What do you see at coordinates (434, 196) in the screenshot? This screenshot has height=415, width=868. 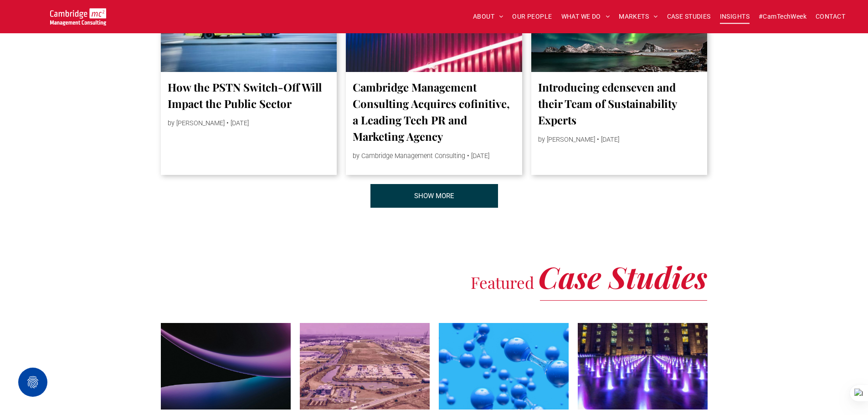 I see `a: INSIGHTS | Cambridge Management Consulting` at bounding box center [434, 196].